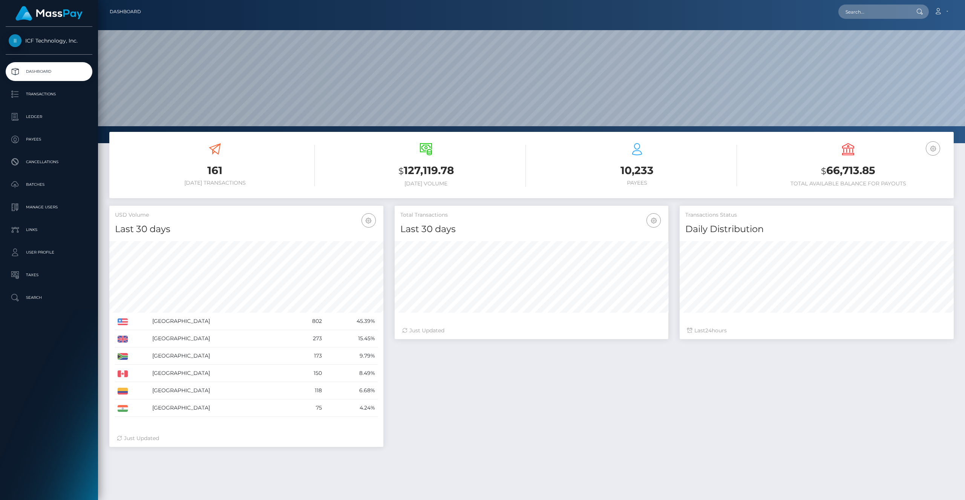 Image resolution: width=965 pixels, height=500 pixels. I want to click on span: 24, so click(709, 331).